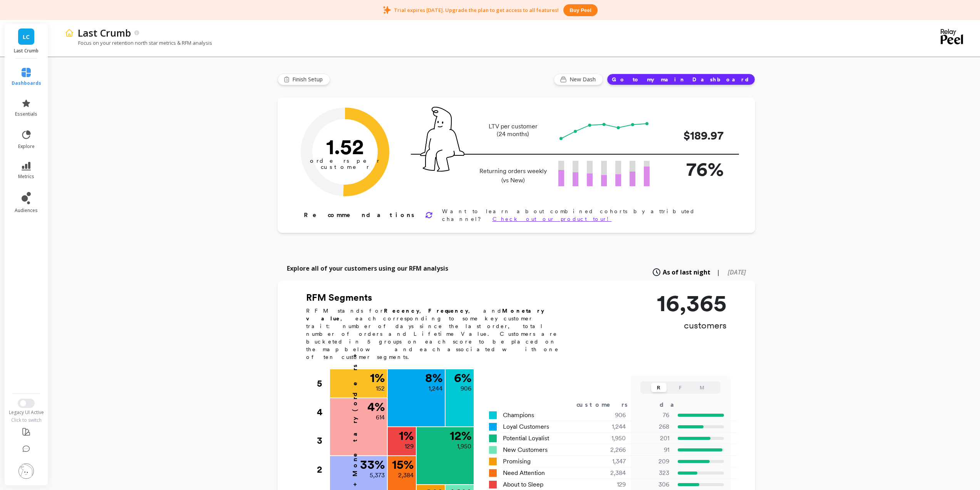  I want to click on p: $189.97, so click(692, 135).